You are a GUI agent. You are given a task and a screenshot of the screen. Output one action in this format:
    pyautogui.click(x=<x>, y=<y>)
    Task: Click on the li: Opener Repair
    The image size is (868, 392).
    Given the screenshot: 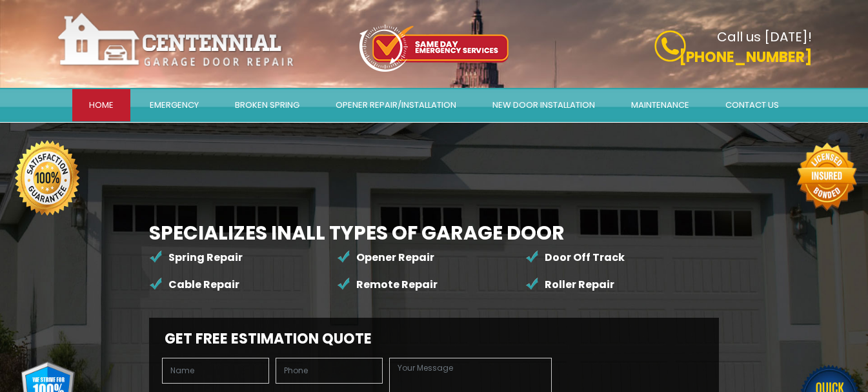 What is the action you would take?
    pyautogui.click(x=431, y=258)
    